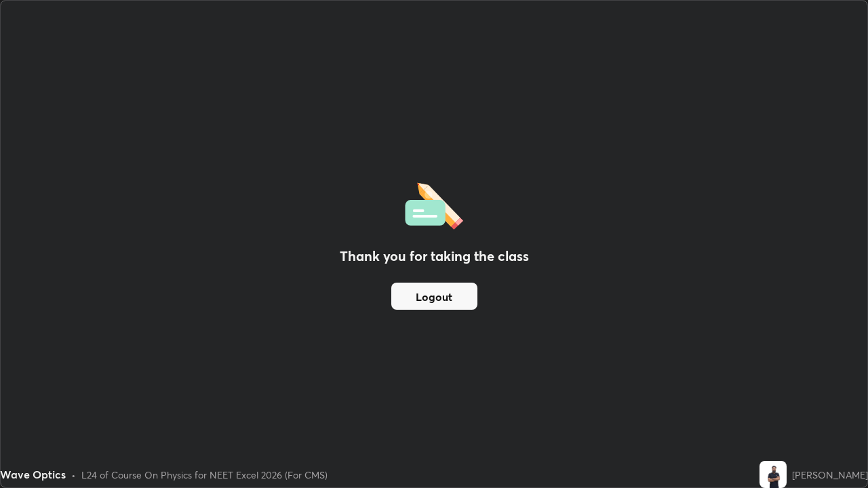 The width and height of the screenshot is (868, 488). Describe the element at coordinates (773, 475) in the screenshot. I see `img: 24f6a8b3a2b944efa78c3a5ea683d6ae.jpg` at that location.